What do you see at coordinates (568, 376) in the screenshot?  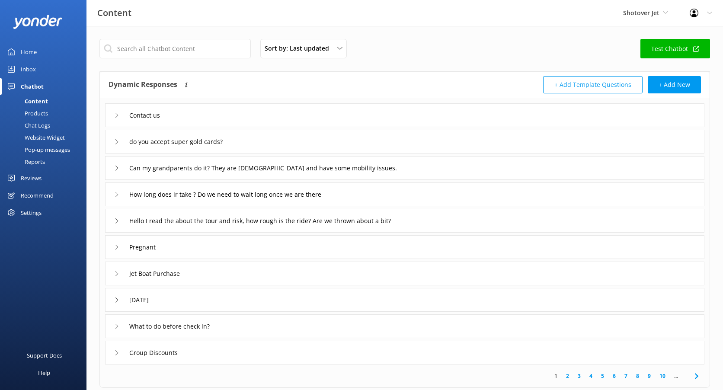 I see `a: 2` at bounding box center [568, 376].